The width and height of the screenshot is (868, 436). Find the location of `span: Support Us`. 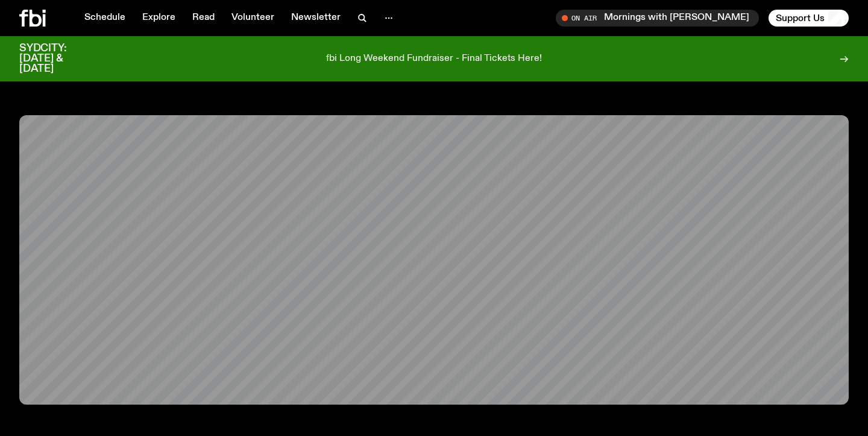

span: Support Us is located at coordinates (800, 19).